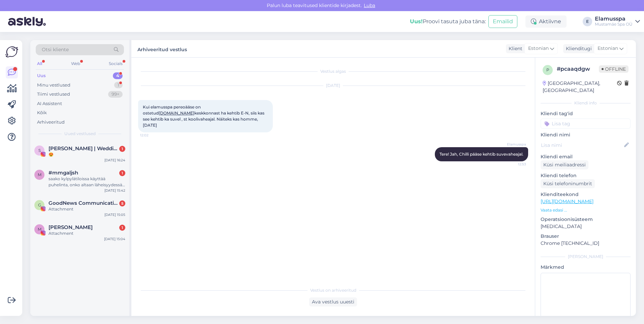  What do you see at coordinates (162, 48) in the screenshot?
I see `label: Arhiveeritud vestlus` at bounding box center [162, 48].